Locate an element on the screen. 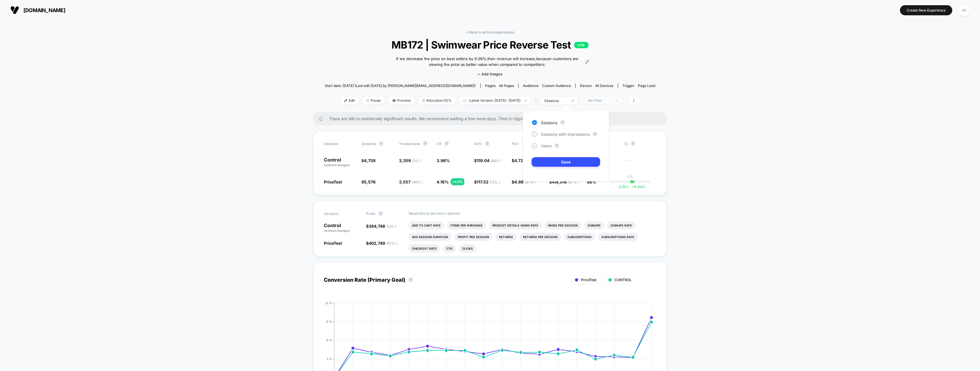 The image size is (980, 371). span: If we decrease the price on best sellers by 9.09%,then revenue will increase,because customers ar... is located at coordinates (487, 62).